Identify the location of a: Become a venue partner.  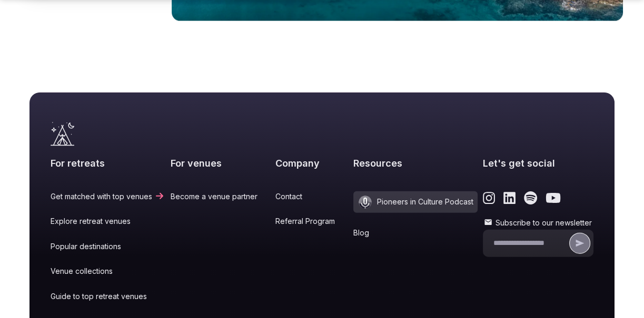
(220, 197).